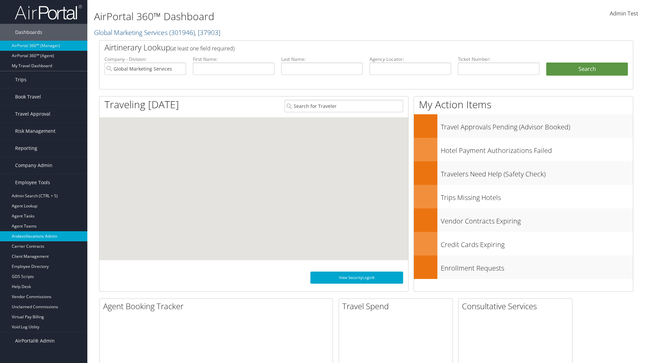  Describe the element at coordinates (233, 59) in the screenshot. I see `label: First Name:` at that location.